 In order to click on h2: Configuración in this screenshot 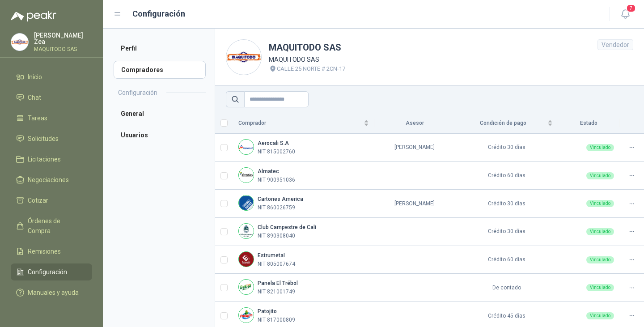, I will do `click(137, 92)`.